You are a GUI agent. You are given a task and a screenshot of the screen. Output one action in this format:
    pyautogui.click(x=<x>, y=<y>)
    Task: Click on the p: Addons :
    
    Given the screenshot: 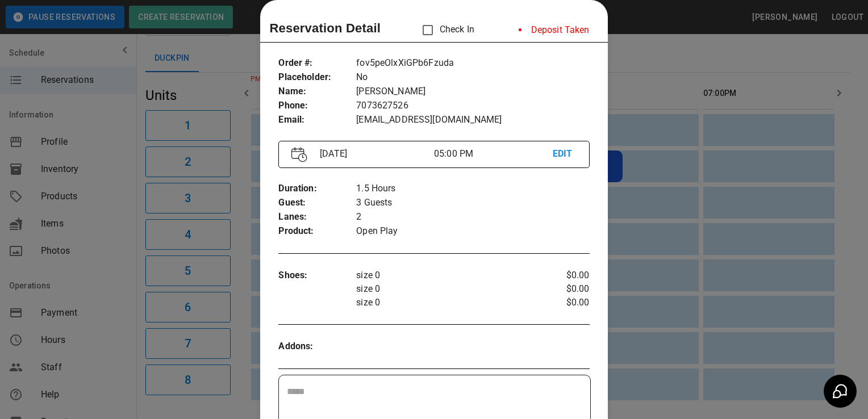 What is the action you would take?
    pyautogui.click(x=317, y=346)
    